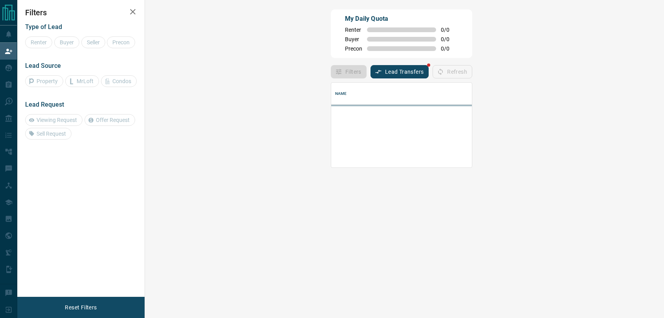 Image resolution: width=664 pixels, height=318 pixels. Describe the element at coordinates (80, 308) in the screenshot. I see `button: Reset Filters` at that location.